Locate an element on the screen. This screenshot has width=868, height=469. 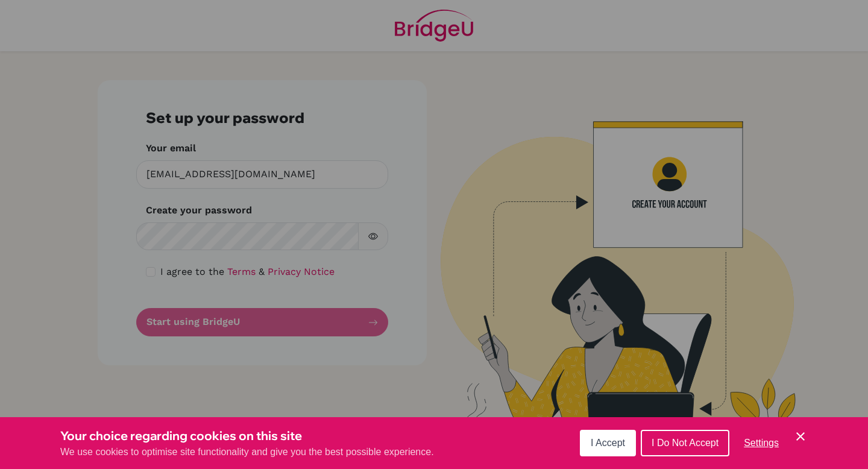
p: We use cookies to optimise site functionality and give you the best possible experience. is located at coordinates (247, 452).